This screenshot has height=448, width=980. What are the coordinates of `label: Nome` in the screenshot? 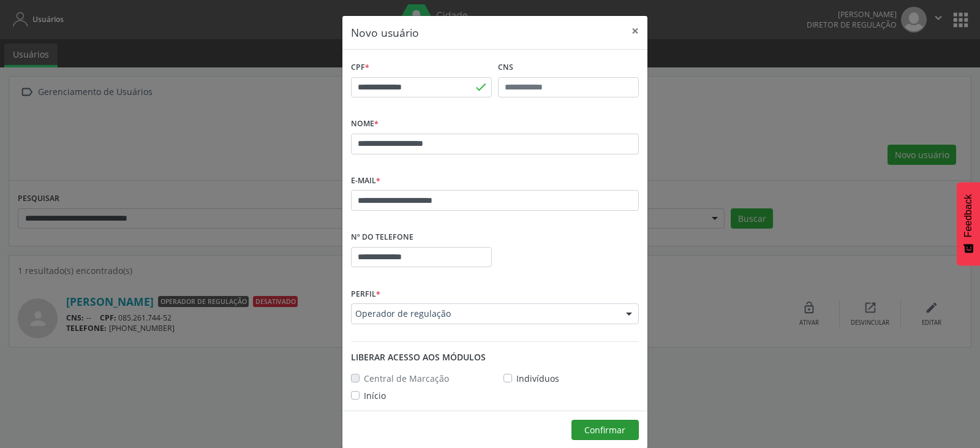 It's located at (364, 124).